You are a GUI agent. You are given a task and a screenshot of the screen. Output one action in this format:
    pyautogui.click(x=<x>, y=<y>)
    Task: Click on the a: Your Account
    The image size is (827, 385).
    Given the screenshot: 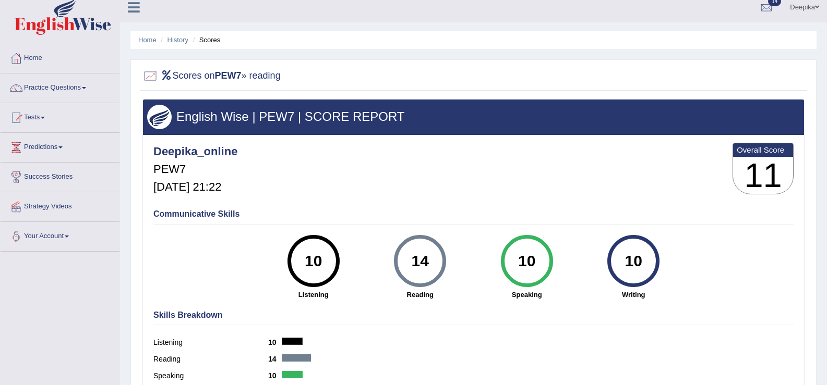 What is the action you would take?
    pyautogui.click(x=60, y=235)
    